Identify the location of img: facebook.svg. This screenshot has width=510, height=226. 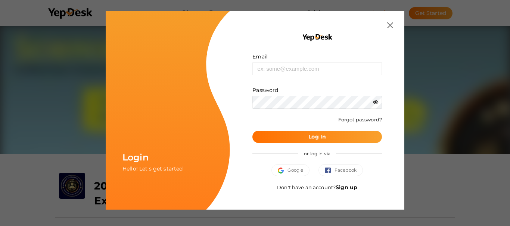
(329, 171).